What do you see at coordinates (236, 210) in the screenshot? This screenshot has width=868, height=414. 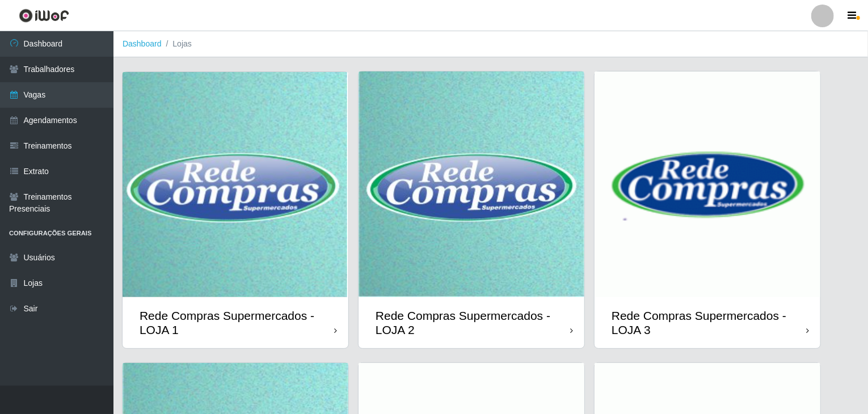 I see `a: Rede Compras Supermercados - LOJA 1` at bounding box center [236, 210].